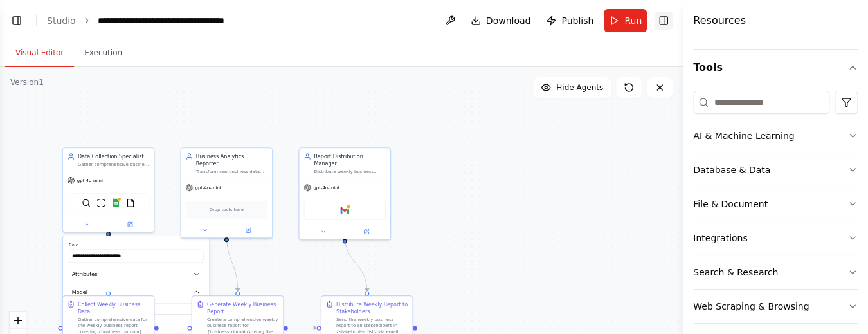  I want to click on div: Integrations, so click(720, 238).